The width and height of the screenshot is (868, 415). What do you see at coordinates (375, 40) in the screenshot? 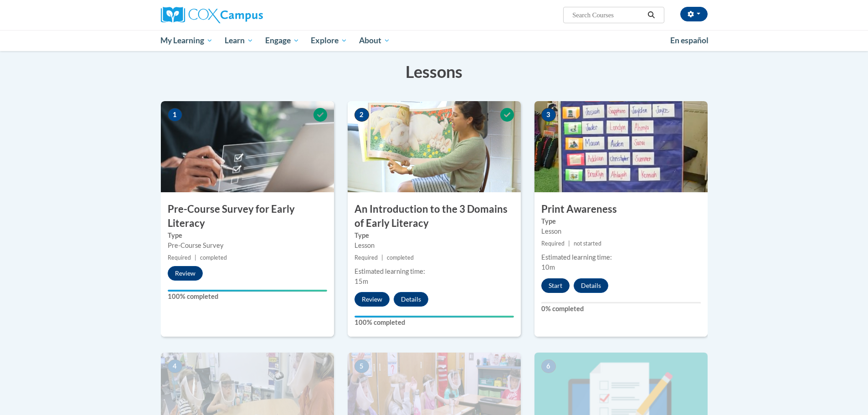
I see `a: About` at bounding box center [375, 40].